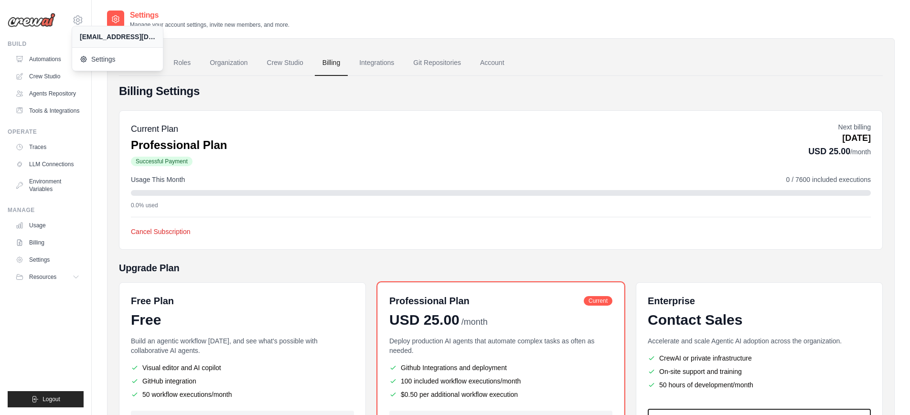 The image size is (910, 415). I want to click on p: Manage your account settings, invite new members, and more., so click(210, 25).